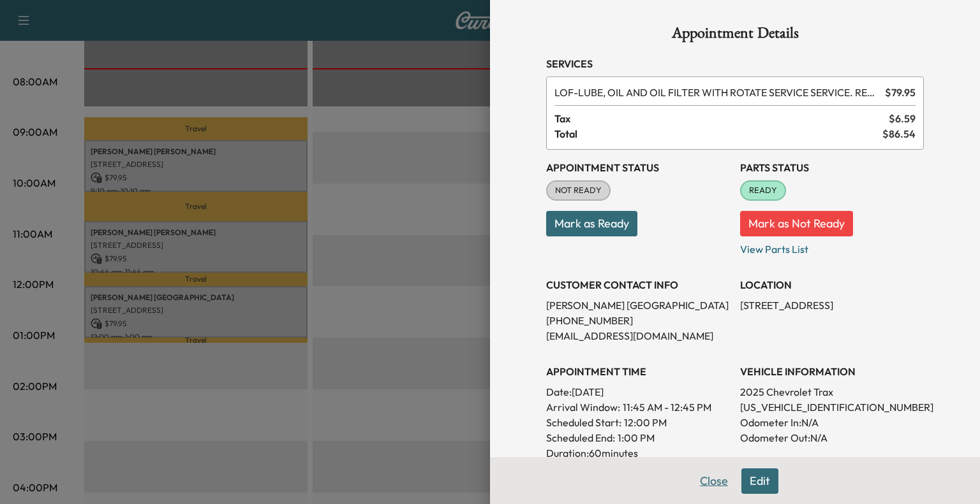  Describe the element at coordinates (735, 64) in the screenshot. I see `h3: Services` at that location.